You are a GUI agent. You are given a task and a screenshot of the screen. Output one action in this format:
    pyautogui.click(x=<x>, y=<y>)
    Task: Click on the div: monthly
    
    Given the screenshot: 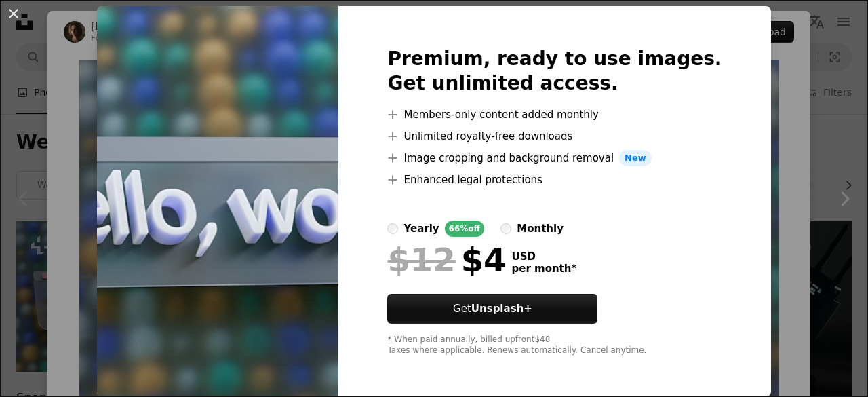 What is the action you would take?
    pyautogui.click(x=539, y=229)
    